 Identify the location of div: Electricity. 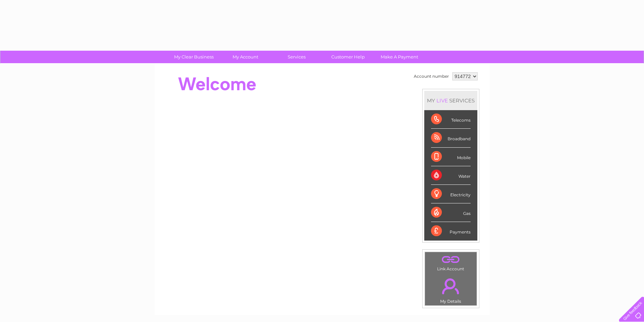
(451, 194).